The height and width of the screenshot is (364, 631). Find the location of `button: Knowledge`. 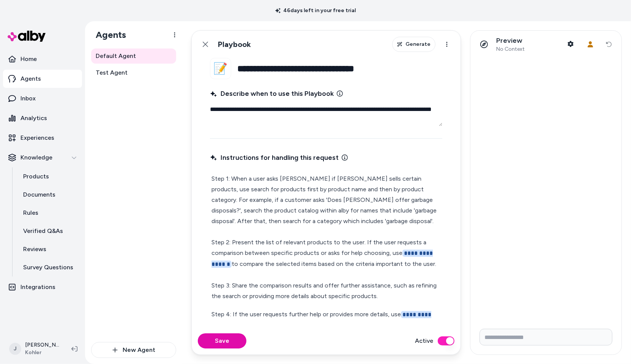

button: Knowledge is located at coordinates (43, 158).